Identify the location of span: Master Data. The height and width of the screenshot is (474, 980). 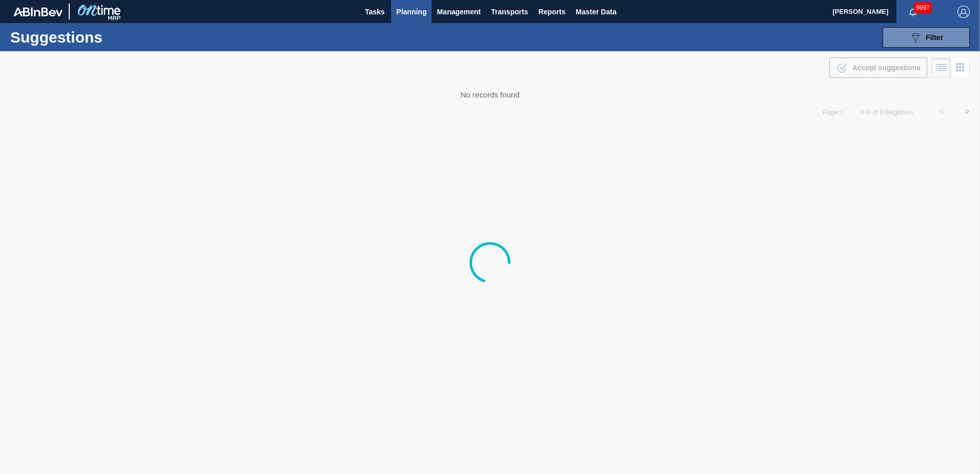
(596, 12).